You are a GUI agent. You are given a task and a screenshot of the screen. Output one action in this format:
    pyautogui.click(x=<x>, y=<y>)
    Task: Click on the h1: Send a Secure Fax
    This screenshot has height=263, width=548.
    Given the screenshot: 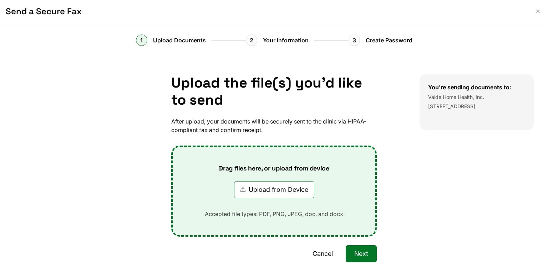 What is the action you would take?
    pyautogui.click(x=267, y=11)
    